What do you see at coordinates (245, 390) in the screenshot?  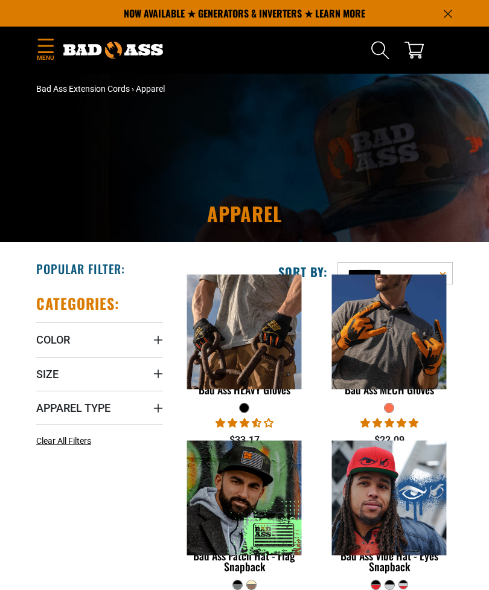 I see `div: Bad Ass HEAVY Gloves` at bounding box center [245, 390].